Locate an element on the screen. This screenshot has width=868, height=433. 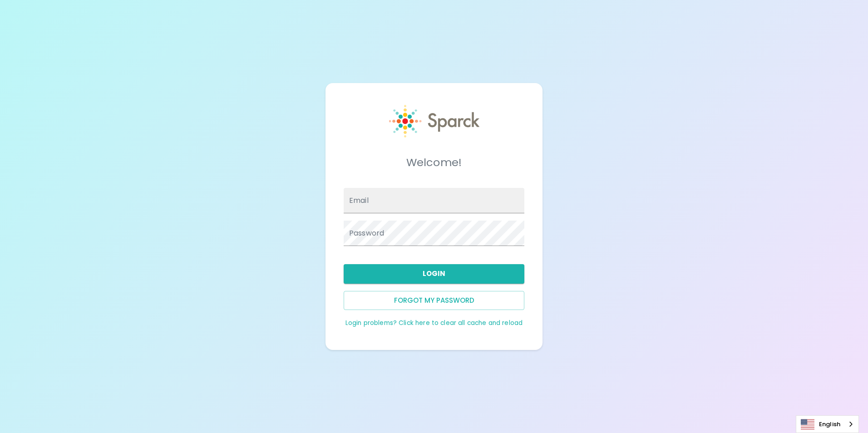
h5: Welcome! is located at coordinates (434, 163).